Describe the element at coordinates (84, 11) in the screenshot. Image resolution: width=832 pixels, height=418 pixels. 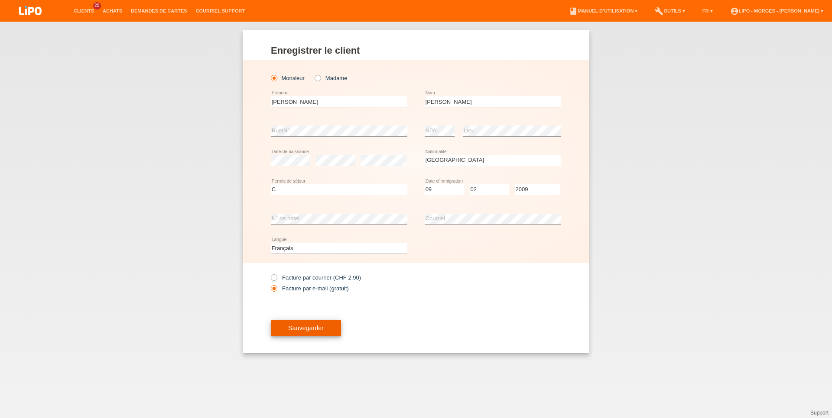
I see `a: Clients` at that location.